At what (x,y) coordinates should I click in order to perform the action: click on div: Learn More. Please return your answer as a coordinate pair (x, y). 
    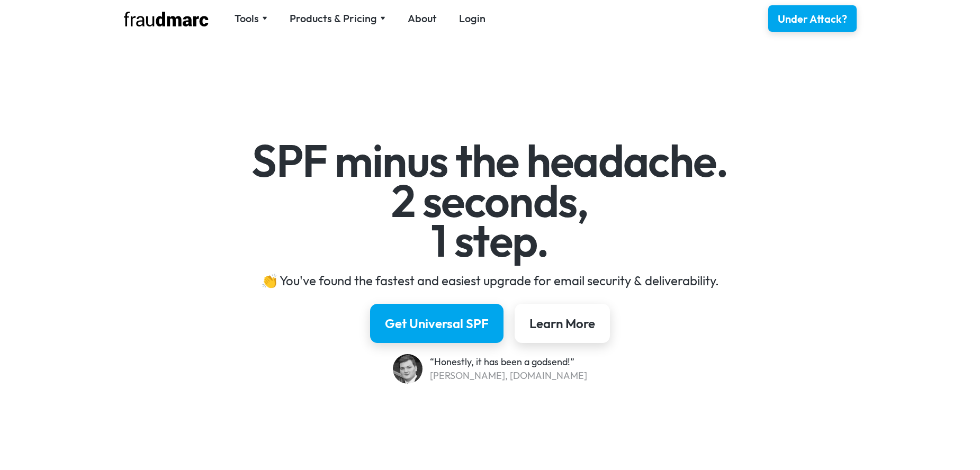
    Looking at the image, I should click on (563, 324).